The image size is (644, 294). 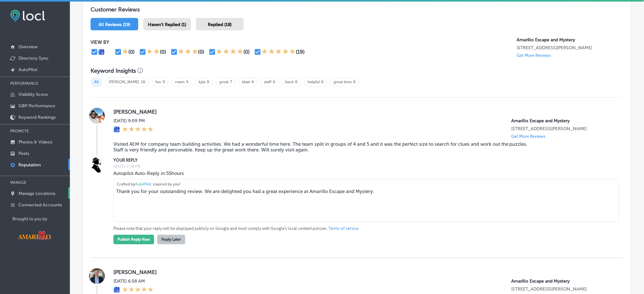 I want to click on div: 1 Star, so click(x=125, y=52).